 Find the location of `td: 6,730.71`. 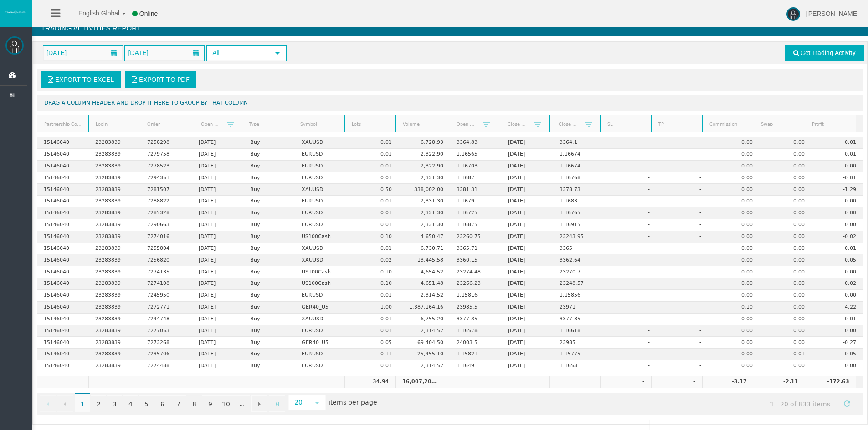

td: 6,730.71 is located at coordinates (423, 249).